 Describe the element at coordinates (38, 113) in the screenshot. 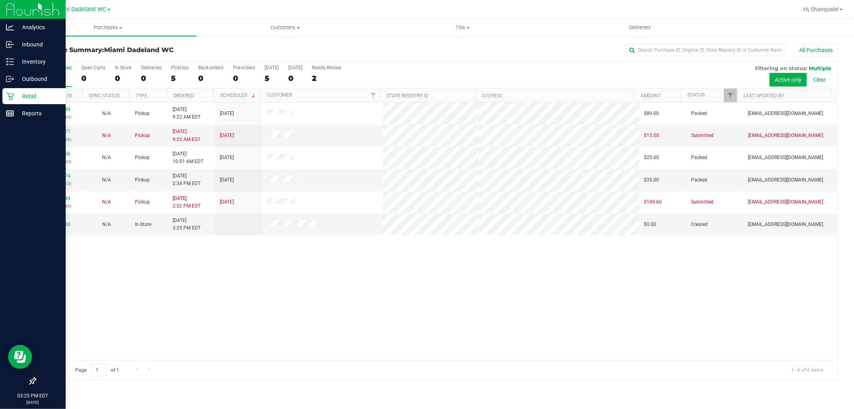

I see `p: Reports` at that location.